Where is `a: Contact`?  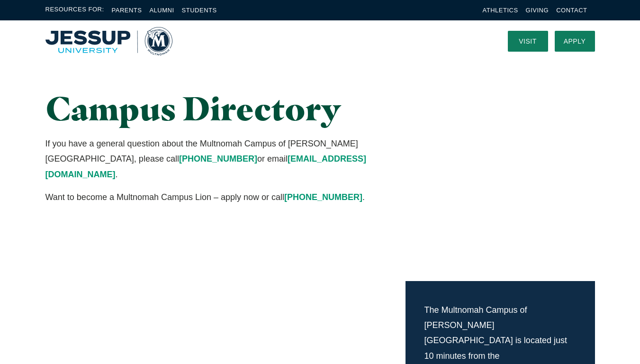 a: Contact is located at coordinates (571, 10).